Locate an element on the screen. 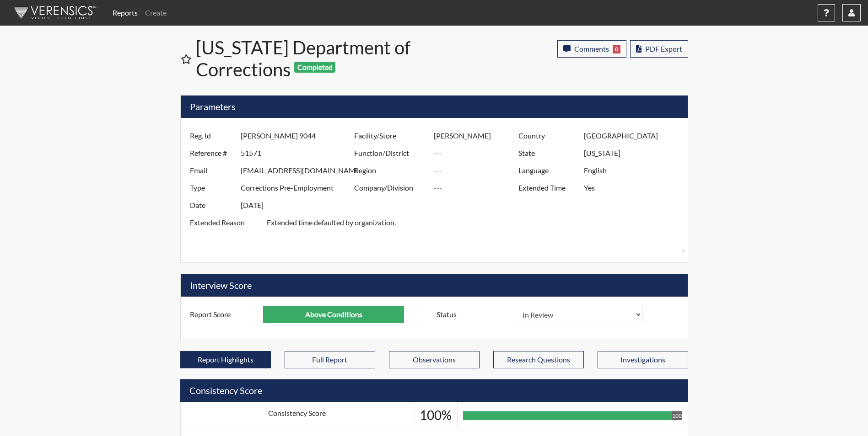 Image resolution: width=868 pixels, height=436 pixels. button: PDF Export is located at coordinates (659, 49).